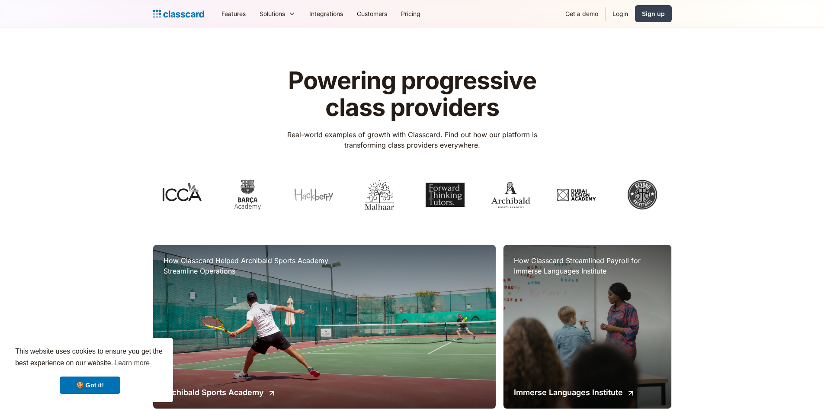 This screenshot has width=824, height=409. I want to click on a: Pricing, so click(411, 13).